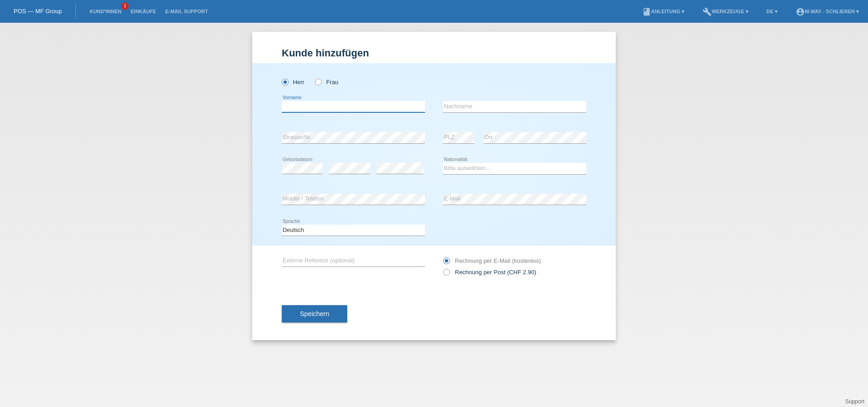  I want to click on input: Rechnung per E-Mail (kostenlos), so click(446, 263).